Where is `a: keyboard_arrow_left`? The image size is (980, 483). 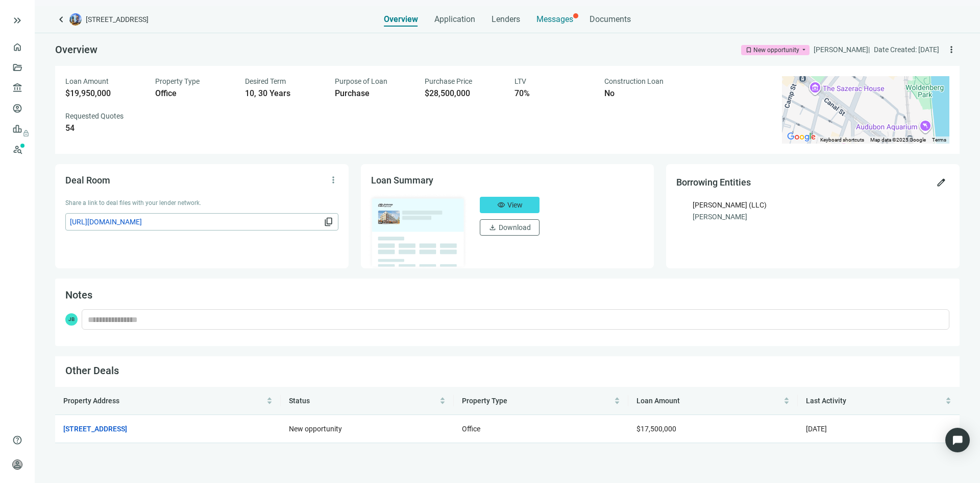
a: keyboard_arrow_left is located at coordinates (61, 20).